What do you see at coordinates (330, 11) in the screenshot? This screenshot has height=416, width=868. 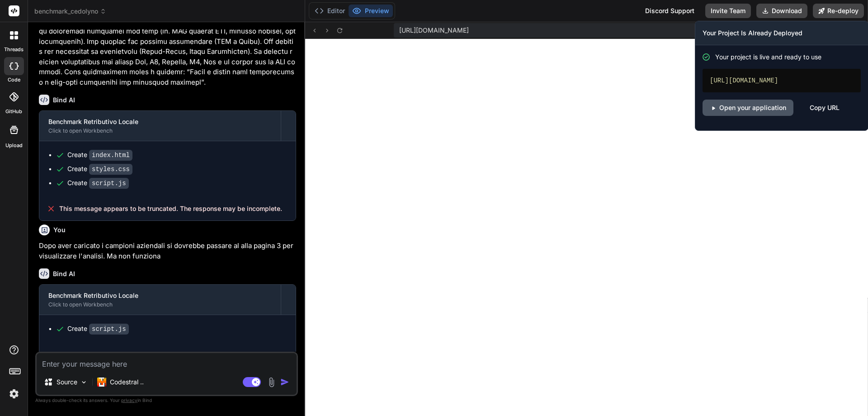 I see `button: Editor` at bounding box center [330, 11].